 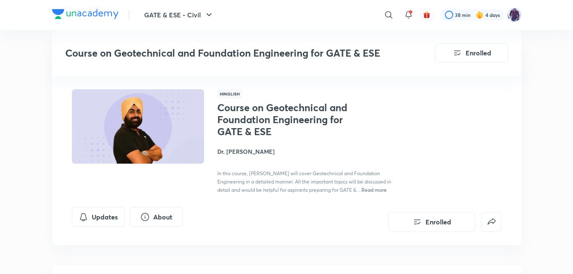 What do you see at coordinates (374, 190) in the screenshot?
I see `span: Read more` at bounding box center [374, 190].